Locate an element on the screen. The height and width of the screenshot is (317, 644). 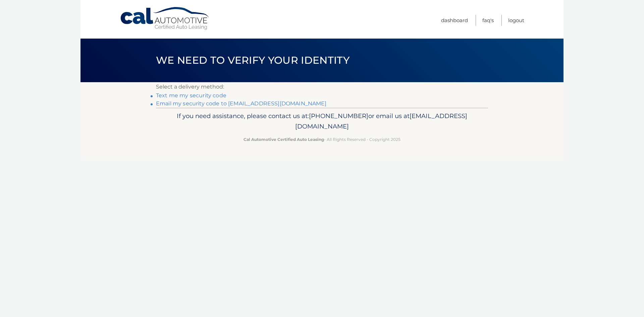
a: Dashboard is located at coordinates (455, 20).